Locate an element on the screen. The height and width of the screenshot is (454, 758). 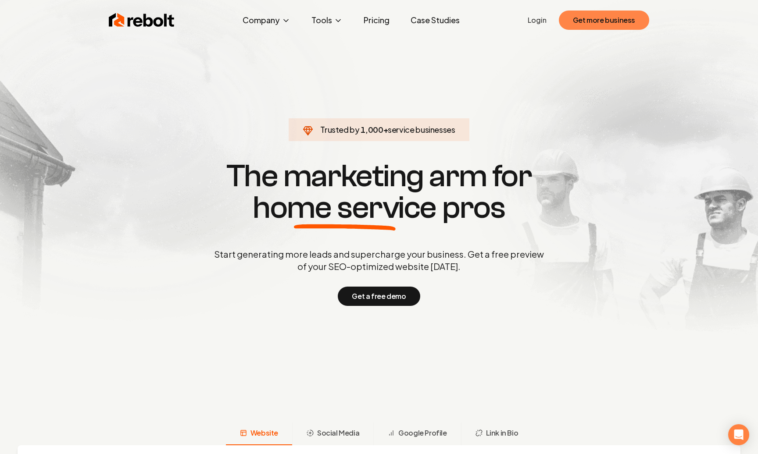
span: 1,000 is located at coordinates (371, 130).